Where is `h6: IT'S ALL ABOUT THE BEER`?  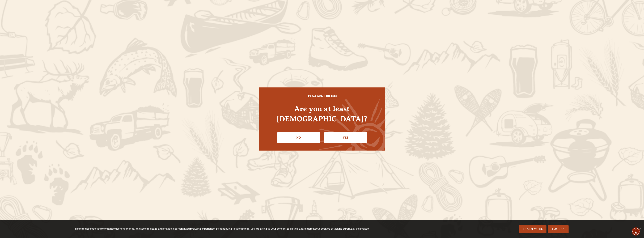
h6: IT'S ALL ABOUT THE BEER is located at coordinates (322, 97).